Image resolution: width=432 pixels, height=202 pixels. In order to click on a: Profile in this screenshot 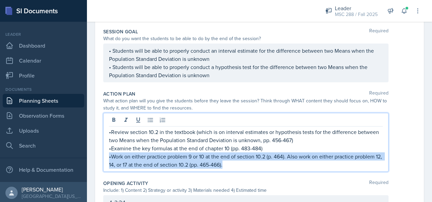, I will do `click(43, 75)`.